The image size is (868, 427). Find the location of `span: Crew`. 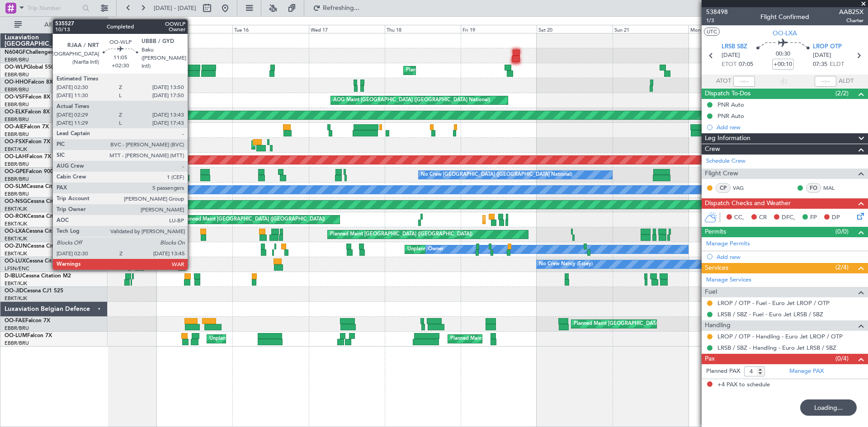

span: Crew is located at coordinates (713, 149).